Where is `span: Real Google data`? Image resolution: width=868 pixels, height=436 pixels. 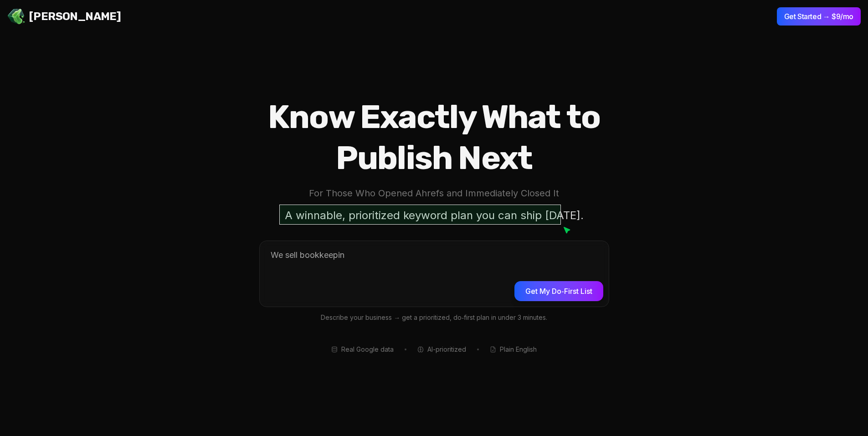
span: Real Google data is located at coordinates (367, 350).